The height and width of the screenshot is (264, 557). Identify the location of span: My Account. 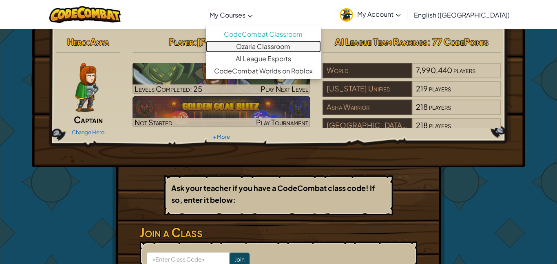
(379, 14).